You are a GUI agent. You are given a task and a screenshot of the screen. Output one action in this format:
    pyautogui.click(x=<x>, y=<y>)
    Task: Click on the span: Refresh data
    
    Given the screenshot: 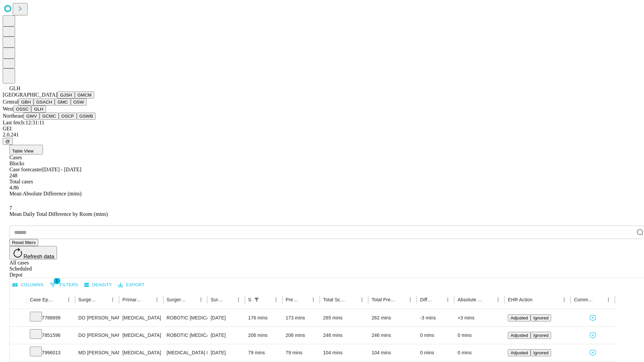 What is the action you would take?
    pyautogui.click(x=39, y=256)
    